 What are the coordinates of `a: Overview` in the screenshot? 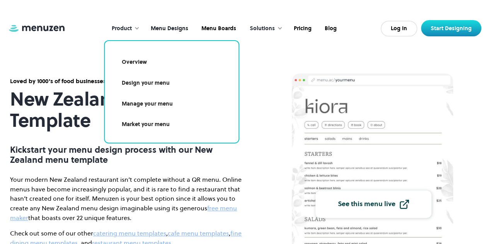 It's located at (172, 62).